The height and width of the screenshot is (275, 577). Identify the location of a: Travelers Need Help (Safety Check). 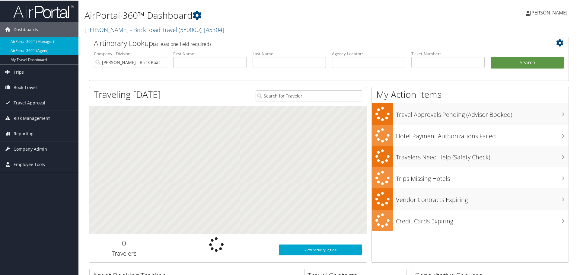
(470, 156).